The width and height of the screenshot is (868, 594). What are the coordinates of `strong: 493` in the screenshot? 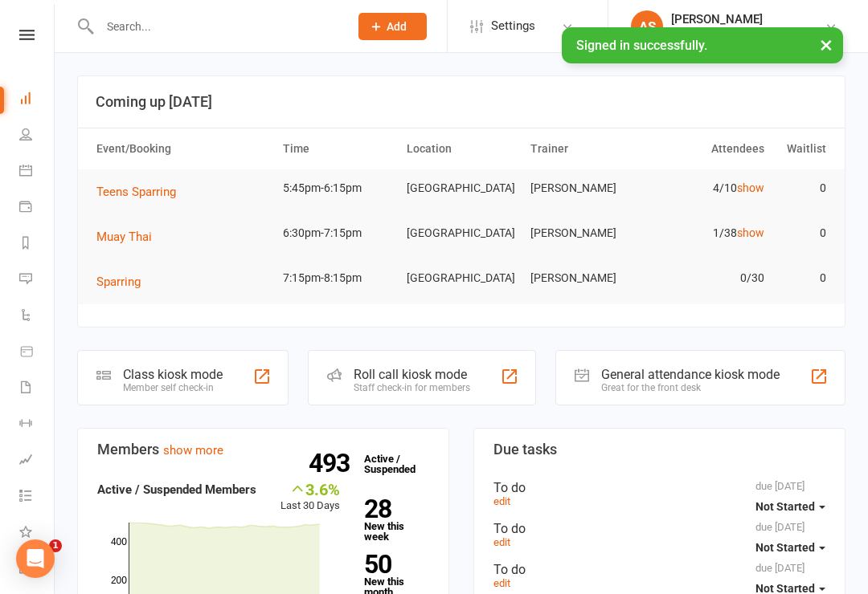 It's located at (332, 464).